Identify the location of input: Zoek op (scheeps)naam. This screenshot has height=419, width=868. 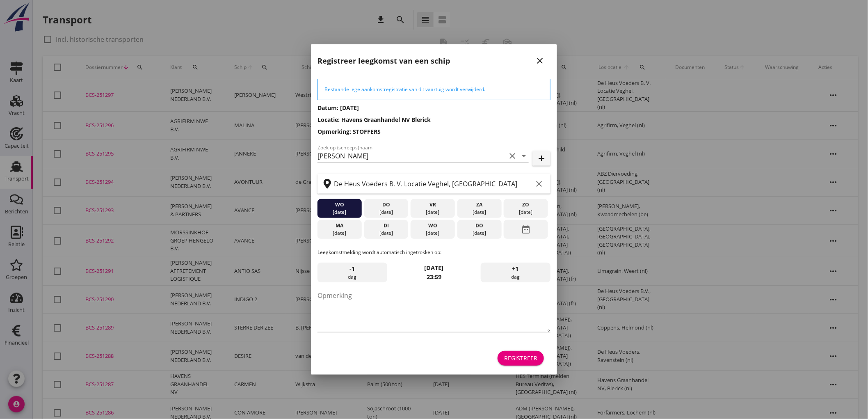
(411, 156).